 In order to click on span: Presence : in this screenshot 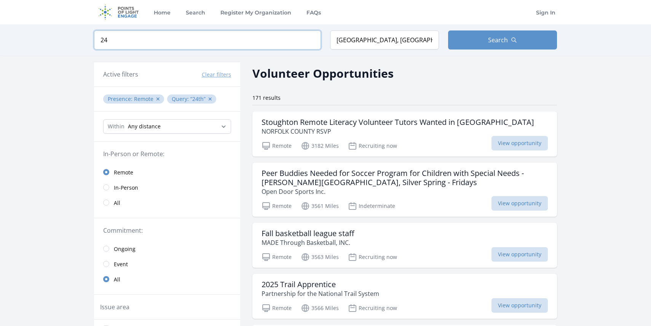, I will do `click(121, 99)`.